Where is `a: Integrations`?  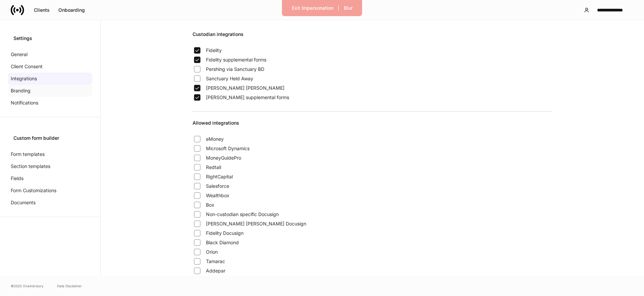 a: Integrations is located at coordinates (50, 78).